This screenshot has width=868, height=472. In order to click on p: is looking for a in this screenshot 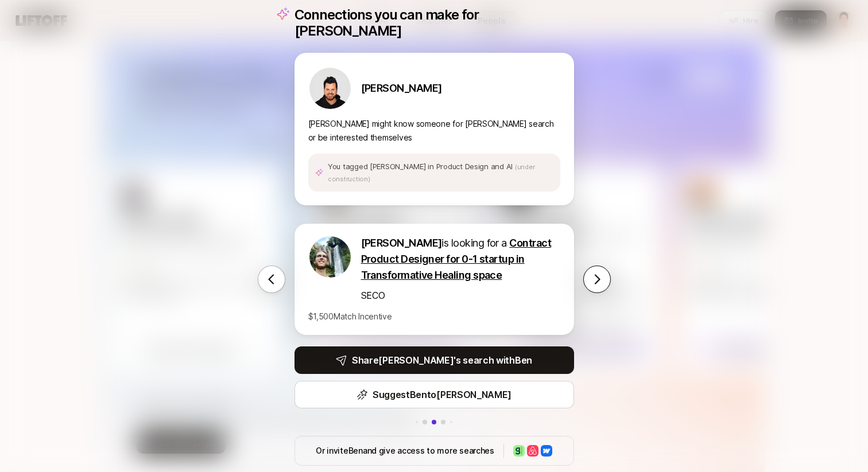, I will do `click(461, 259)`.